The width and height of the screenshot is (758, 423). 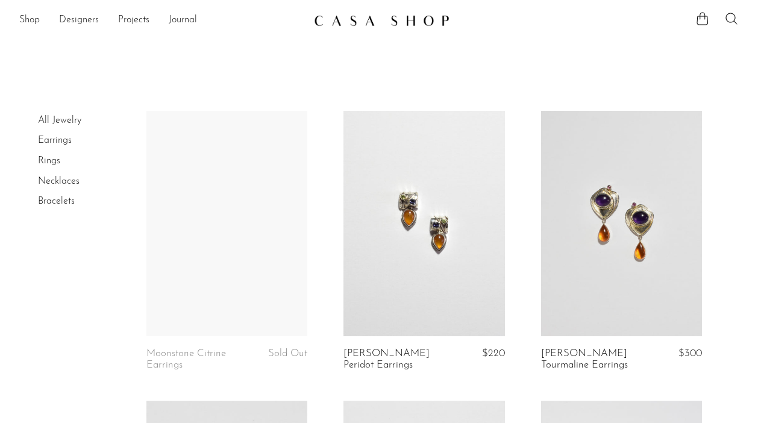 I want to click on nav: Desktop navigation, so click(x=162, y=20).